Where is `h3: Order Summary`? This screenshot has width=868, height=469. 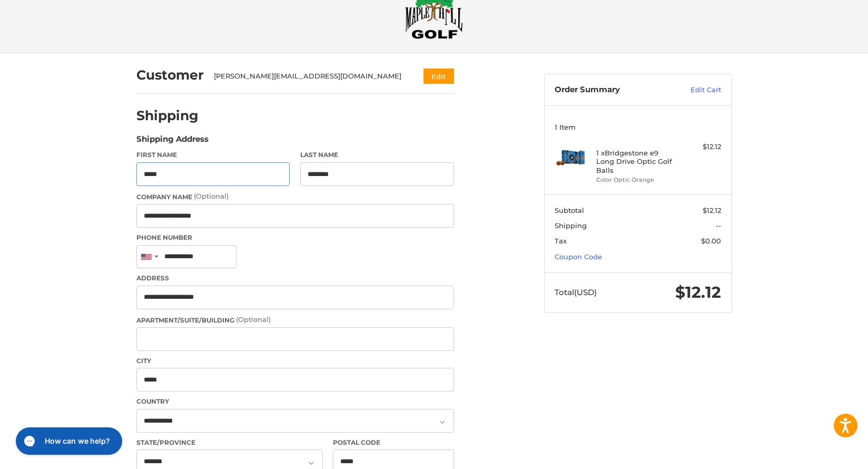
h3: Order Summary is located at coordinates (611, 90).